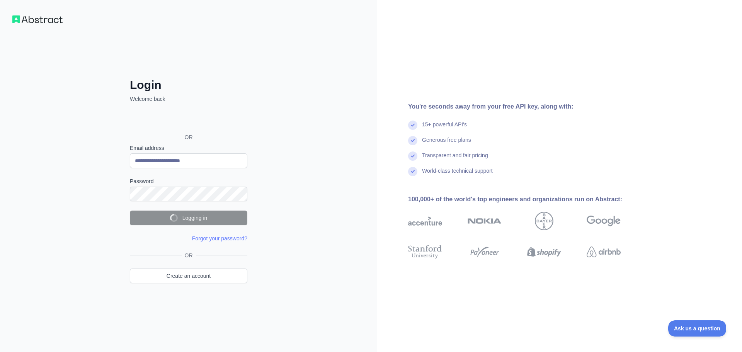  I want to click on img: payoneer, so click(484, 252).